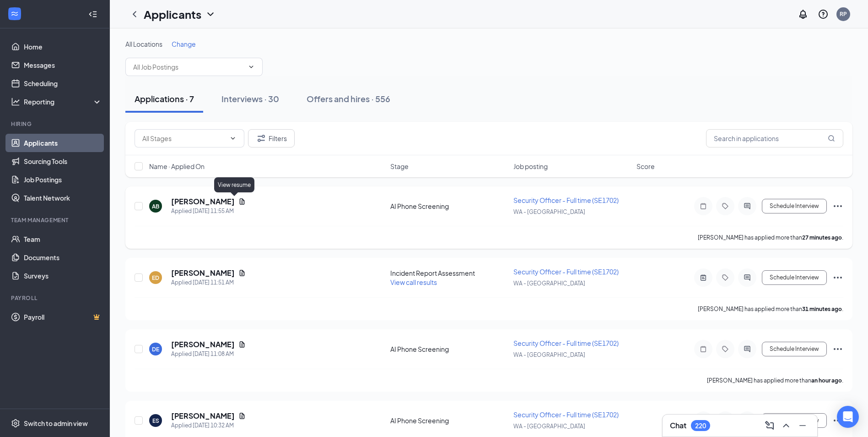  I want to click on div: 220, so click(700, 425).